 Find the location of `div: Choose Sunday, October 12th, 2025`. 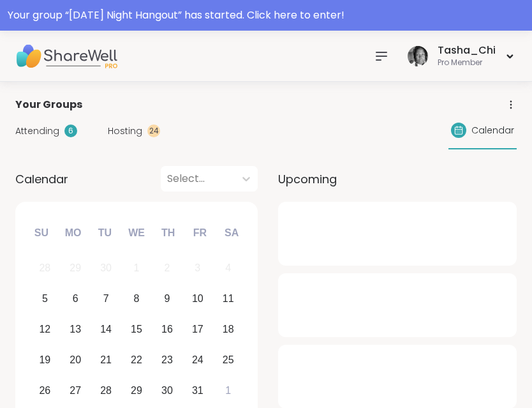

div: Choose Sunday, October 12th, 2025 is located at coordinates (44, 329).